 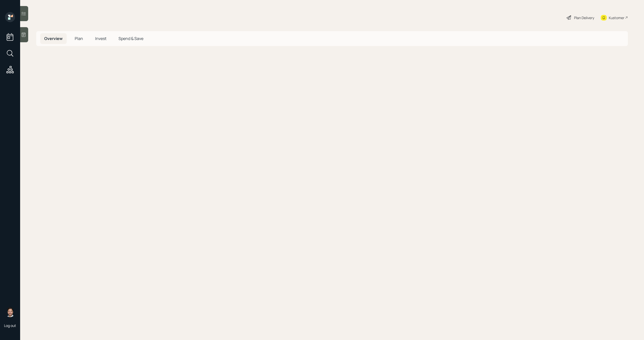 What do you see at coordinates (79, 39) in the screenshot?
I see `span: Plan` at bounding box center [79, 39].